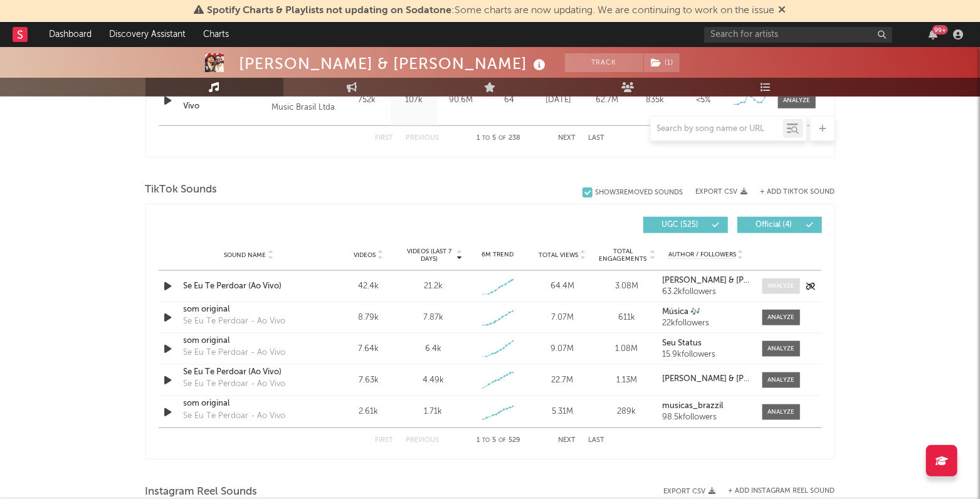 Image resolution: width=980 pixels, height=499 pixels. I want to click on span: Total Engagements, so click(622, 255).